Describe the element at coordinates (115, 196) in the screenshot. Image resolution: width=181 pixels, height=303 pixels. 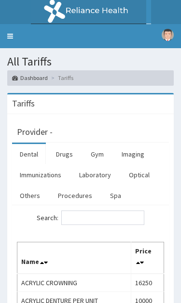
I see `a: Spa` at that location.